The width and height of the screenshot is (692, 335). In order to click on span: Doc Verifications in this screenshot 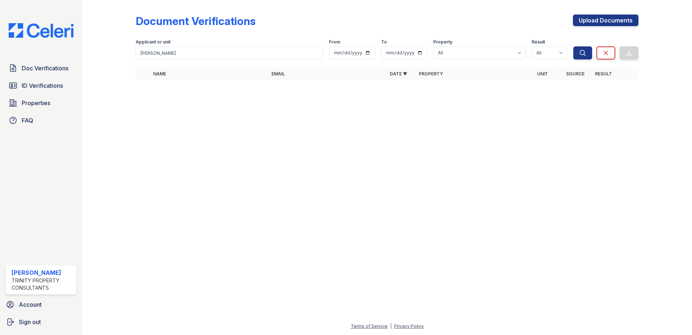, I will do `click(45, 68)`.